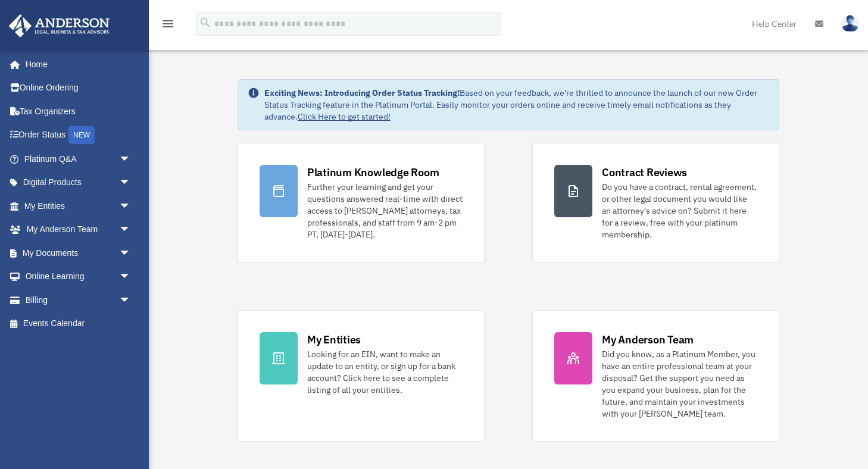  I want to click on a: Tax Organizers, so click(79, 111).